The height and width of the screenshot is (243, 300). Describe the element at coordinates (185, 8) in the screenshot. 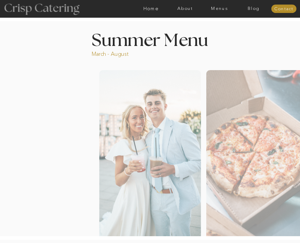

I see `nav: About` at that location.